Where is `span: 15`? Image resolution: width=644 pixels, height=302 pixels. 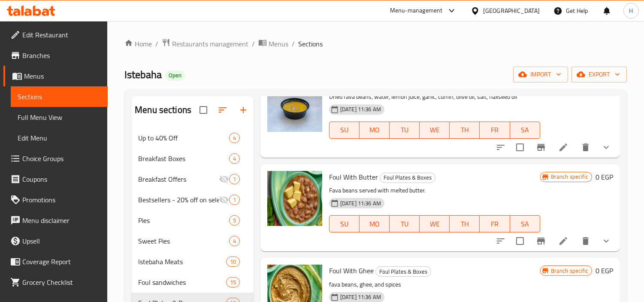 span: 15 is located at coordinates (233, 282).